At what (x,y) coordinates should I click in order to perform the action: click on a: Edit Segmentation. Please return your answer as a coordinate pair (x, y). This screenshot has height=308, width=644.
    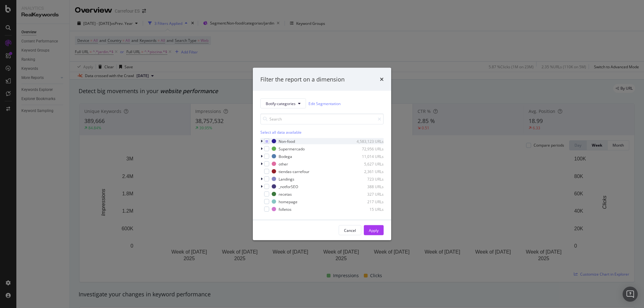
    Looking at the image, I should click on (324, 103).